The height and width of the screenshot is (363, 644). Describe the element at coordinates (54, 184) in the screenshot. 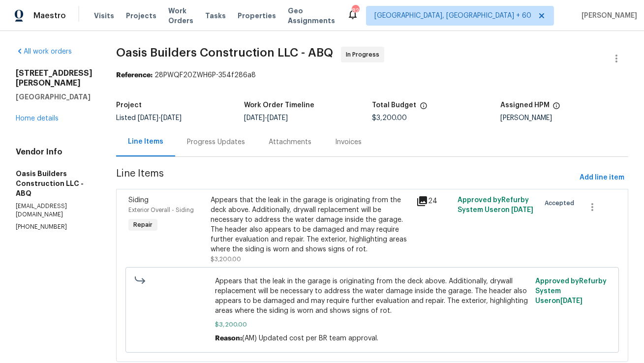

I see `h5: Oasis Builders Construction LLC - ABQ` at that location.